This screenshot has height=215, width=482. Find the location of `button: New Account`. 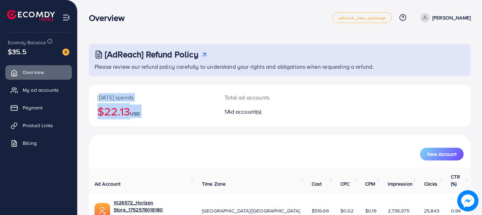

button: New Account is located at coordinates (442, 154).